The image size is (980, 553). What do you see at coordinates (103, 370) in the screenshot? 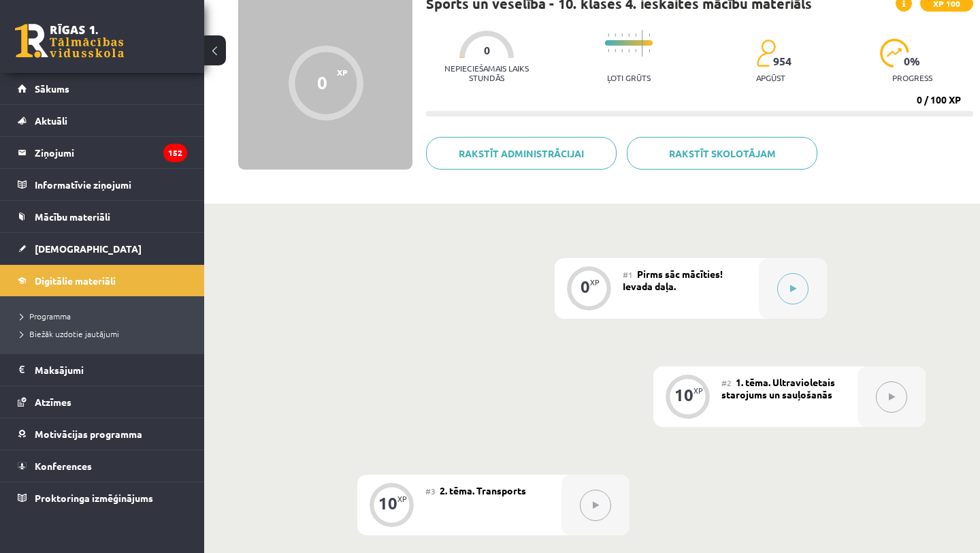
I see `a: Maksājumi` at bounding box center [103, 370].